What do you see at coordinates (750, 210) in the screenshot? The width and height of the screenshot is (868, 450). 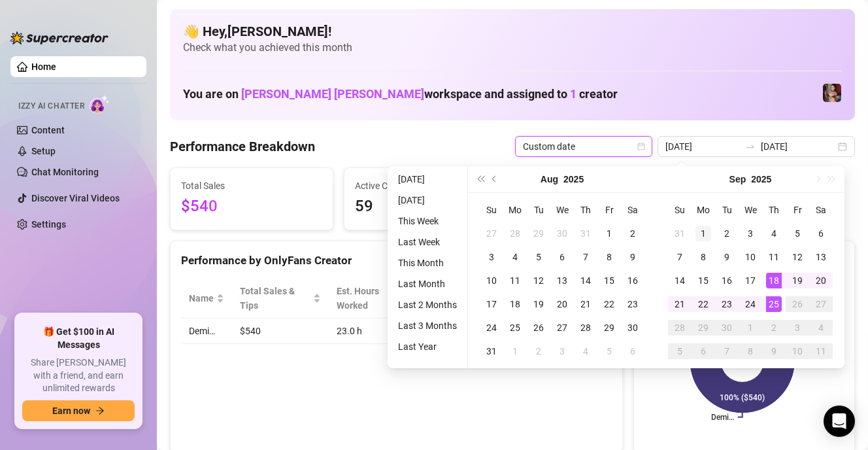 I see `th: We` at bounding box center [750, 210].